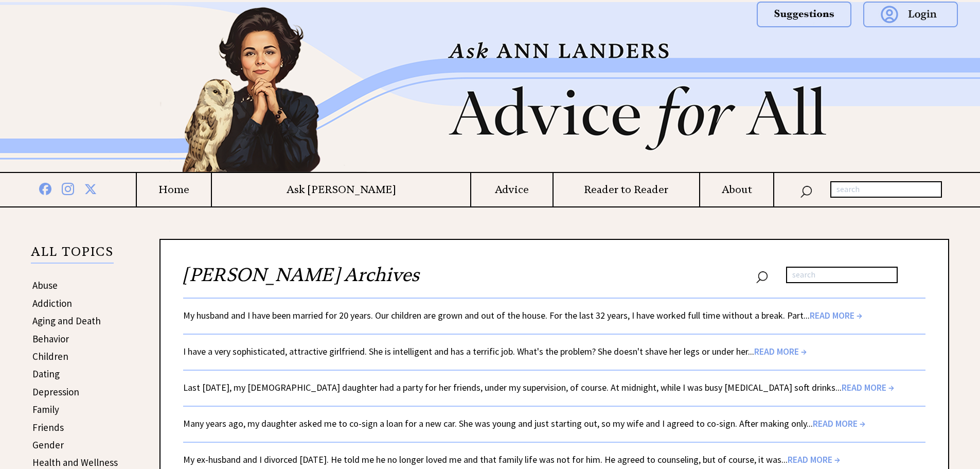  I want to click on p: ALL TOPICS, so click(72, 255).